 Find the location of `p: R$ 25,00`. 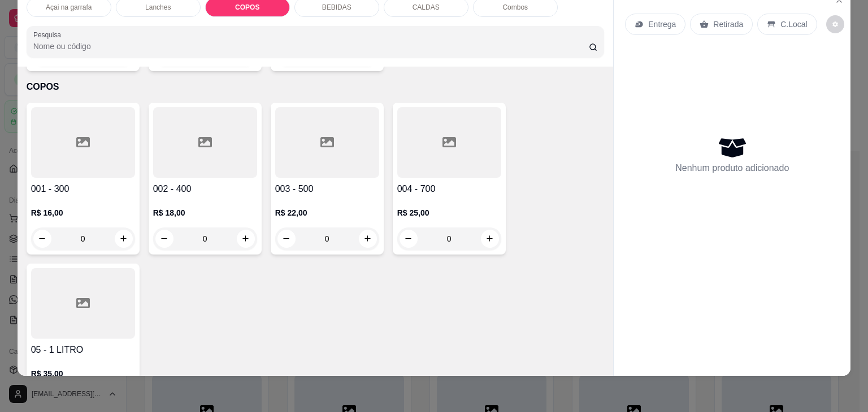

p: R$ 25,00 is located at coordinates (449, 213).